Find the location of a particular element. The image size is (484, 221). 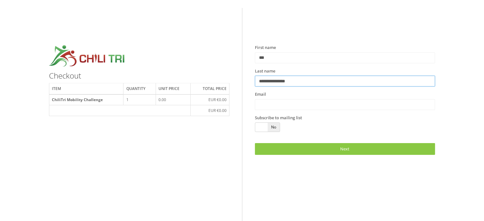

th: Unit price is located at coordinates (173, 89).